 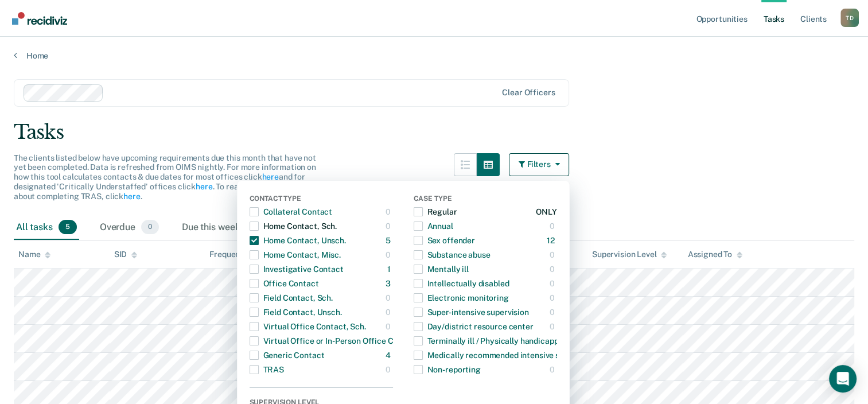 I want to click on span: 0, so click(x=150, y=227).